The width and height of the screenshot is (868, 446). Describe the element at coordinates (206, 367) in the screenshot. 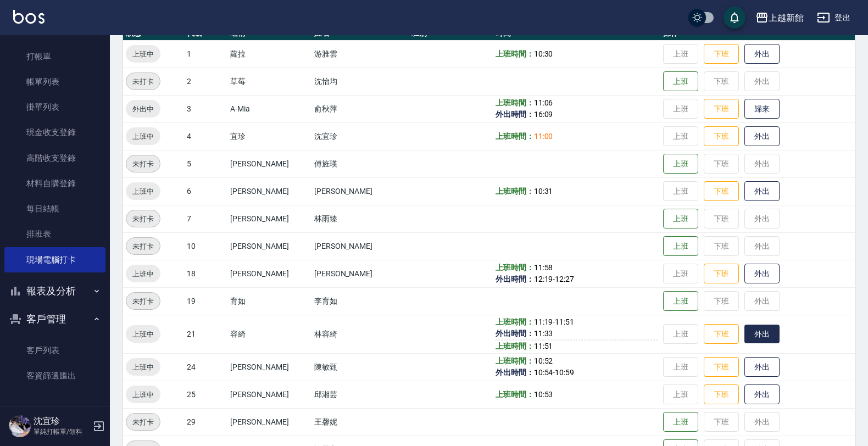

I see `td: 24` at that location.